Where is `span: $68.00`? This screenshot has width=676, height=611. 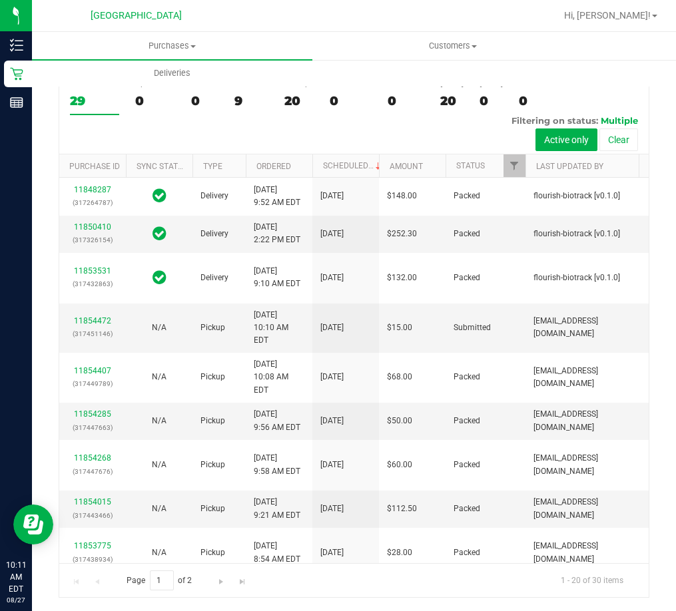
span: $68.00 is located at coordinates (399, 377).